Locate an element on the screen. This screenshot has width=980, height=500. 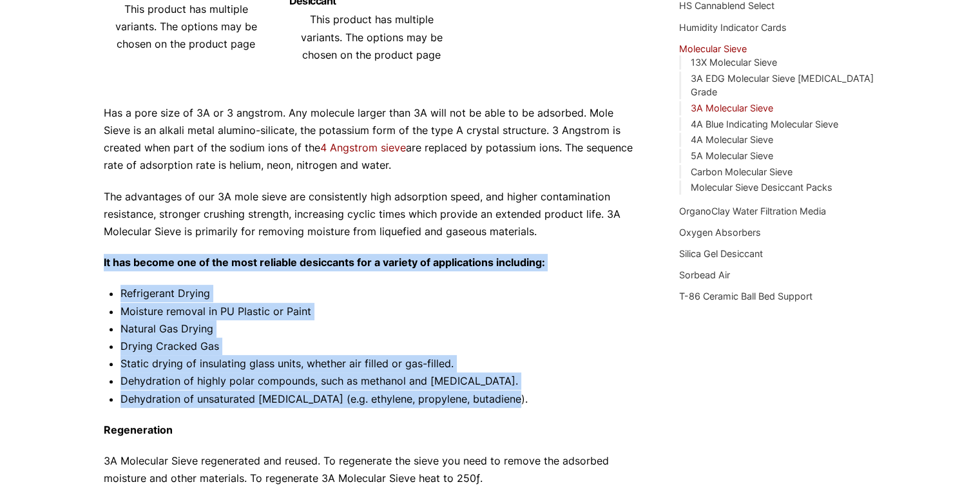
a: 5A Molecular Sieve is located at coordinates (731, 156).